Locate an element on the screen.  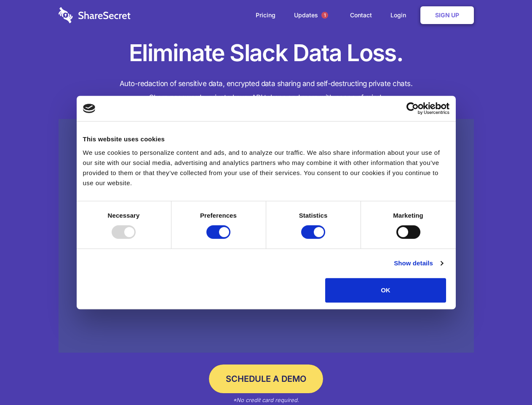
div: We use cookies to personalize content and ads, and to analyze our traffic. We also share informat... is located at coordinates (266, 168).